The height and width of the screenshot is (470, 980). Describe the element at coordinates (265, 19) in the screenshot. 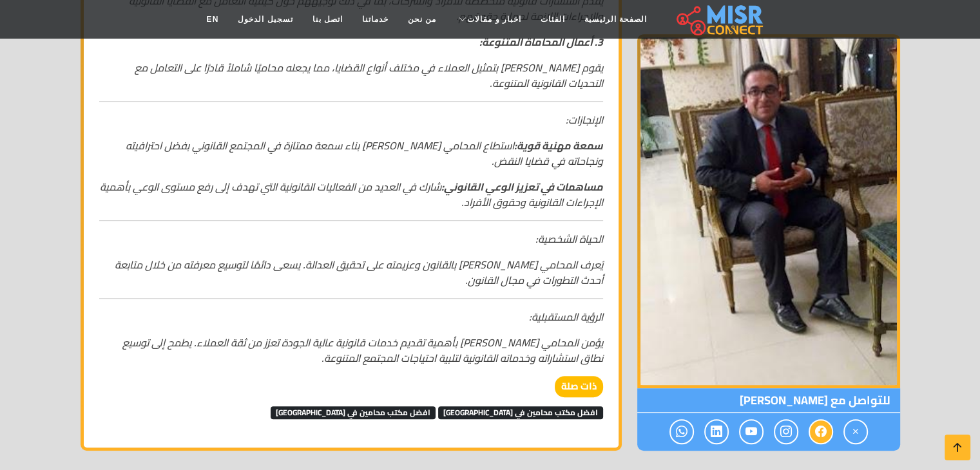

I see `a: تسجيل الدخول` at that location.